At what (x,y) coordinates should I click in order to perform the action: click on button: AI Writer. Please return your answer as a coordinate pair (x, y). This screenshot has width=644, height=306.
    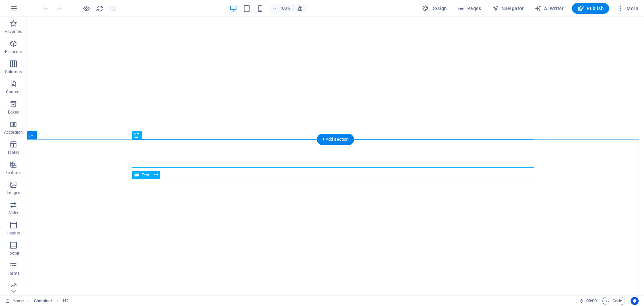
    Looking at the image, I should click on (550, 8).